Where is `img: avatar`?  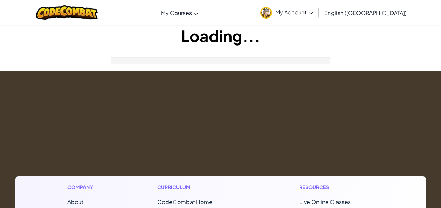
img: avatar is located at coordinates (266, 13).